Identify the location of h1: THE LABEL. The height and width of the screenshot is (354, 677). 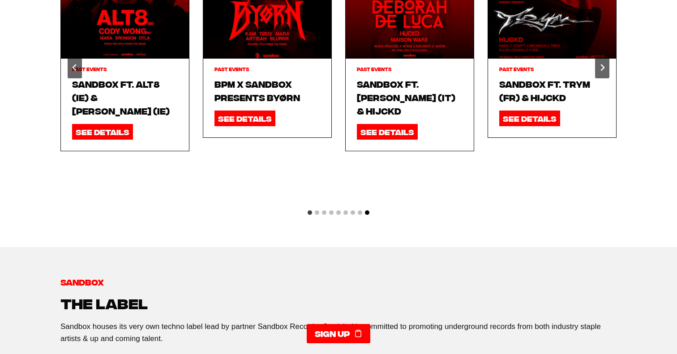
(338, 302).